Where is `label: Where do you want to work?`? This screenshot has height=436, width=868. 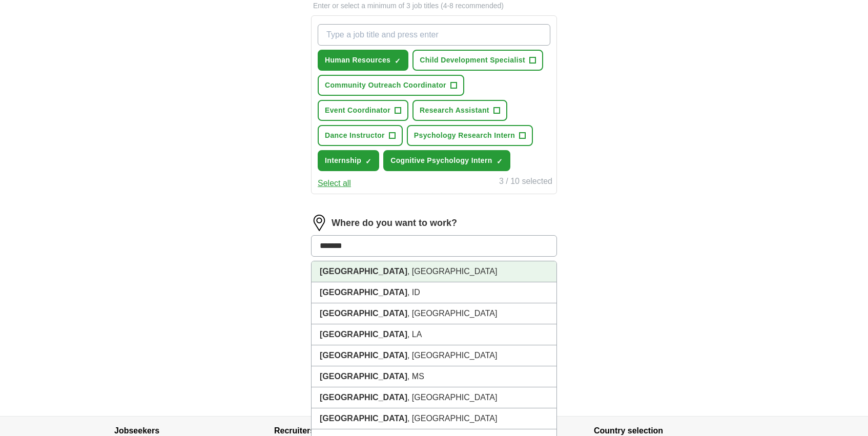 label: Where do you want to work? is located at coordinates (394, 223).